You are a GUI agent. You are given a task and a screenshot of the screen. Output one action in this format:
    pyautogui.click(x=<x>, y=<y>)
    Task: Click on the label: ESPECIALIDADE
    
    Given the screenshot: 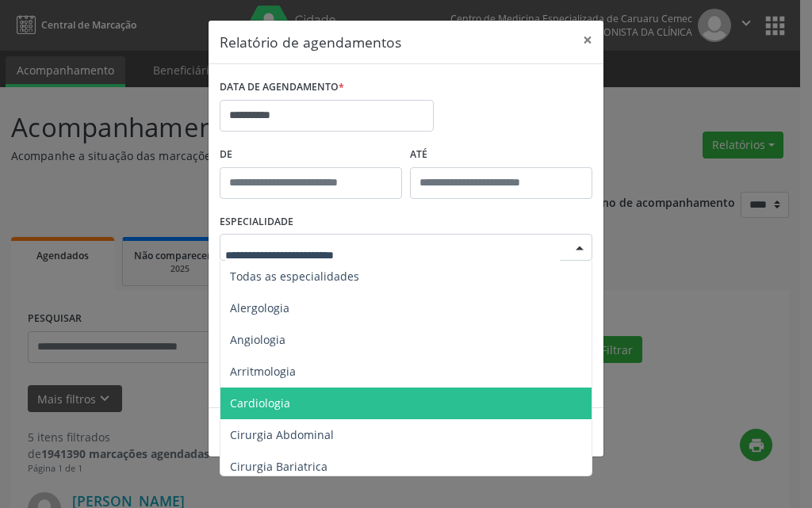 What is the action you would take?
    pyautogui.click(x=256, y=222)
    